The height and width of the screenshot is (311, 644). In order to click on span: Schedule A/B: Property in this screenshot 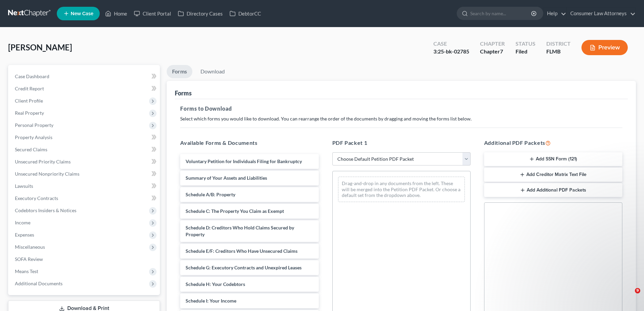, I will do `click(210, 194)`.